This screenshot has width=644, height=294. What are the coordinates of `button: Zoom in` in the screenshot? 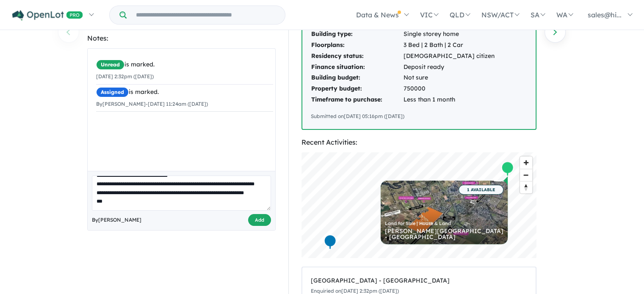 It's located at (526, 162).